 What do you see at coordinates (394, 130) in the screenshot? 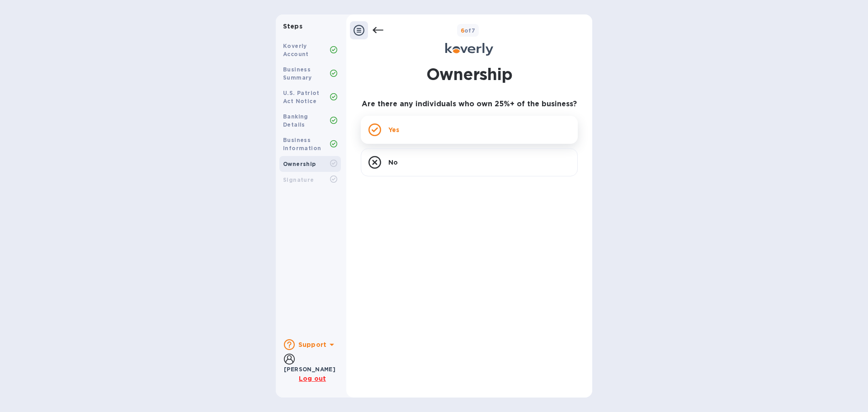
I see `p: Yes` at bounding box center [394, 130].